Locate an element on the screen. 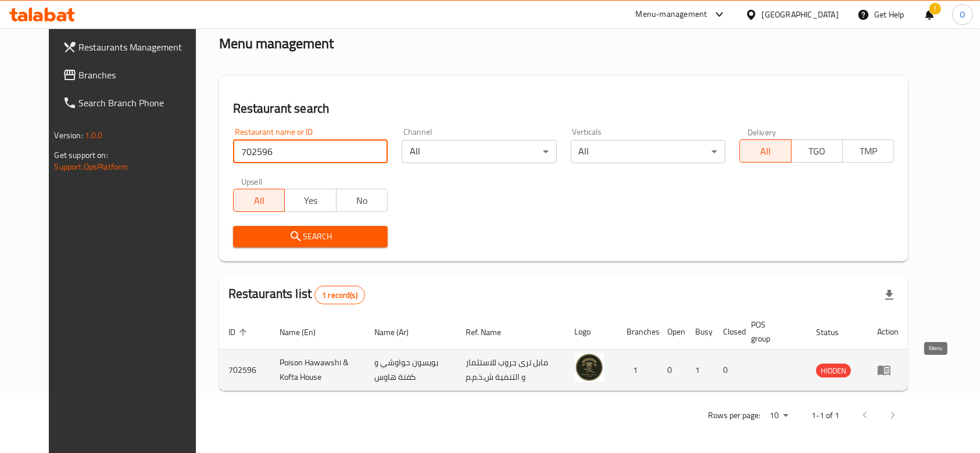  th: Action is located at coordinates (887, 331).